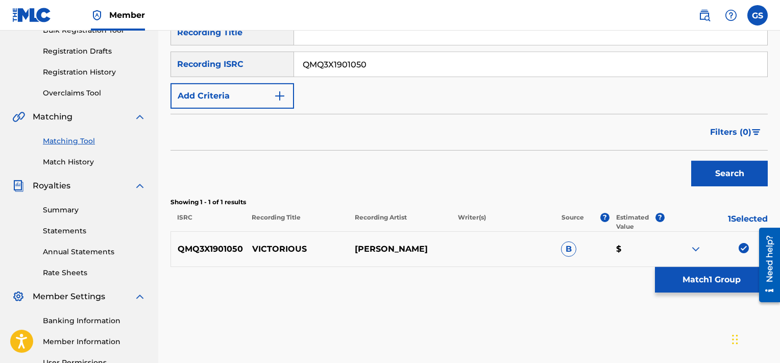  I want to click on div: Open Resource Center, so click(18, 42).